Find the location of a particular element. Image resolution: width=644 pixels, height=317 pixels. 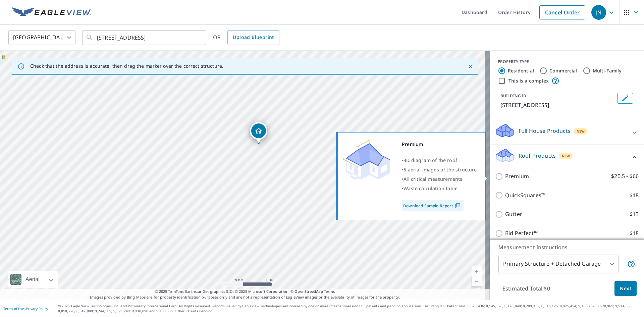

button: Close is located at coordinates (471, 66).